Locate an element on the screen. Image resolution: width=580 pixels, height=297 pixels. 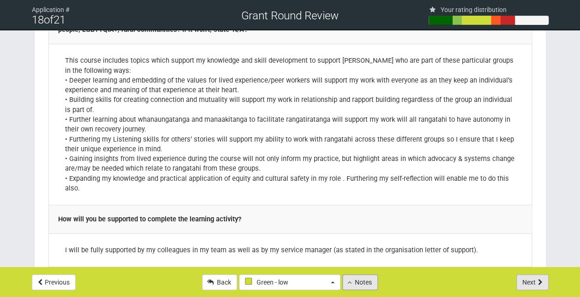
span: 21 is located at coordinates (60, 20).